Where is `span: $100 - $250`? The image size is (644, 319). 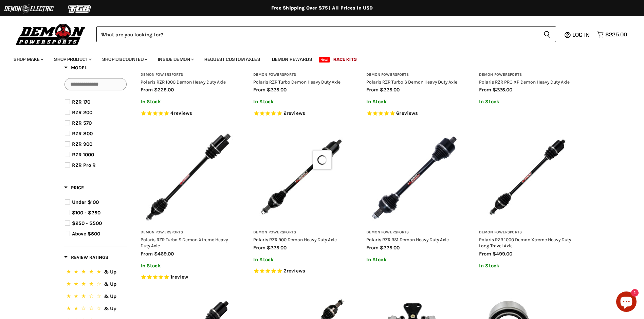 span: $100 - $250 is located at coordinates (86, 213).